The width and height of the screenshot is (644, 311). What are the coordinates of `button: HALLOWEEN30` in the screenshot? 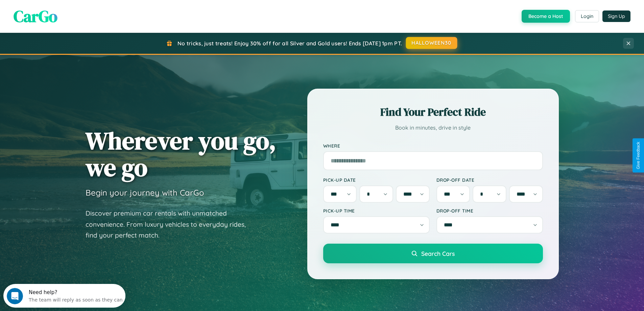 It's located at (431, 43).